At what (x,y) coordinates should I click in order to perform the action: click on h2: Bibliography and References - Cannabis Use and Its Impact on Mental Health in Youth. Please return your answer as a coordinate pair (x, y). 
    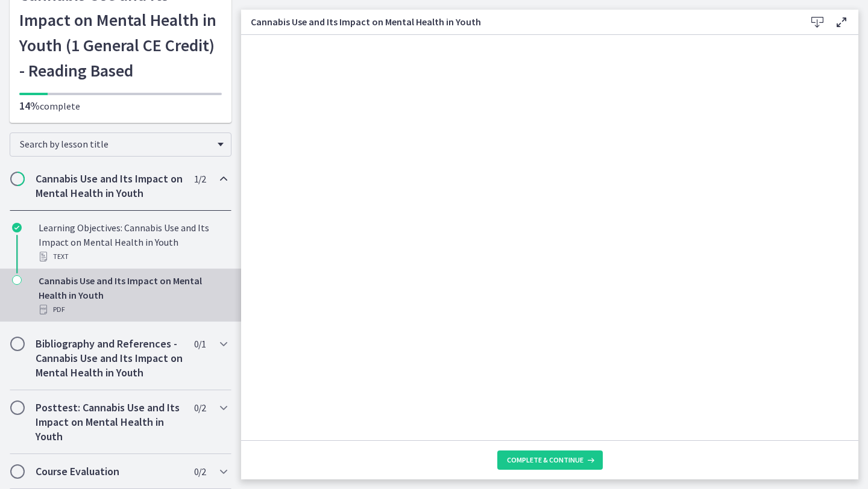
    Looking at the image, I should click on (109, 359).